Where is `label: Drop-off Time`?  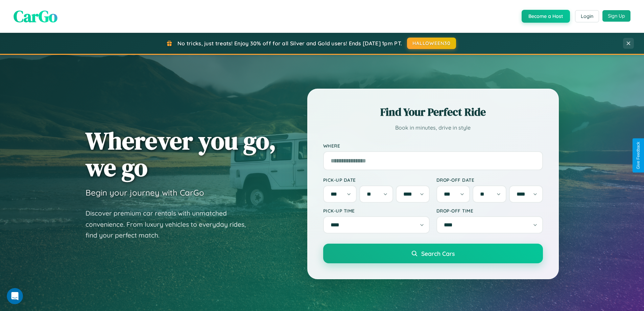 label: Drop-off Time is located at coordinates (490, 210).